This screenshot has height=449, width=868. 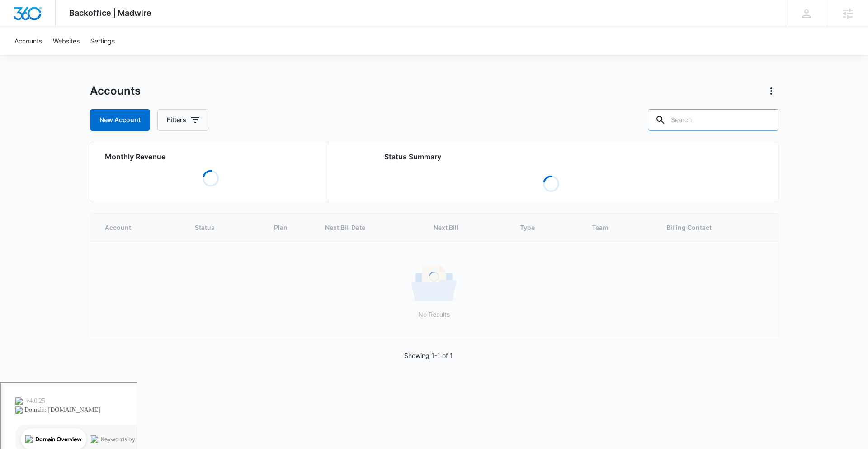 What do you see at coordinates (28, 56) in the screenshot?
I see `img: tab_domain_overview_orange.svg` at bounding box center [28, 56].